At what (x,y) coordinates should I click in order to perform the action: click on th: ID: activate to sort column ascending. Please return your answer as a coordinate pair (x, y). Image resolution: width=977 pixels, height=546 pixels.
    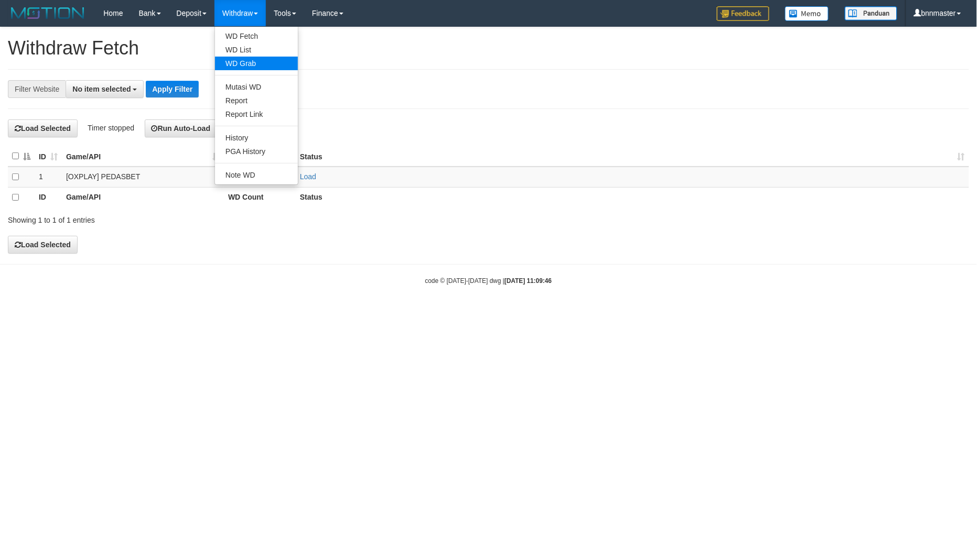
    Looking at the image, I should click on (48, 156).